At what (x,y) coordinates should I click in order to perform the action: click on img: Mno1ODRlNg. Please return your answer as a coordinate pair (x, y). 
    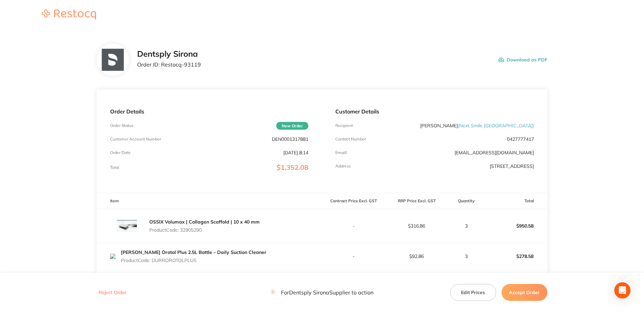
    Looking at the image, I should click on (127, 226).